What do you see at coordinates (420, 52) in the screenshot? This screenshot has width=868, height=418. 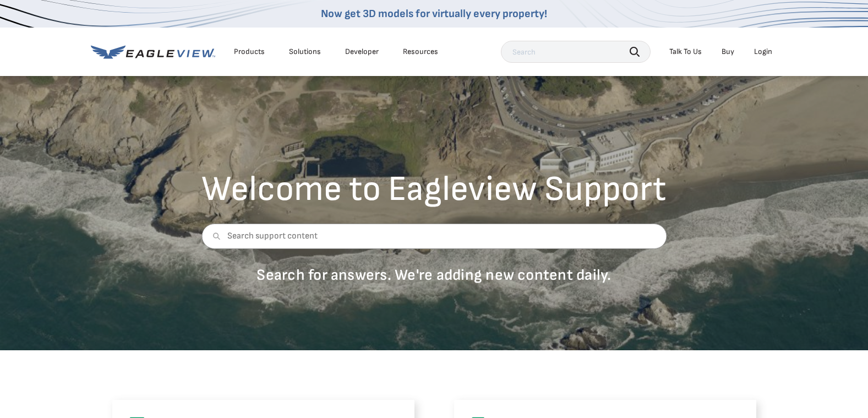 I see `div: Resources` at bounding box center [420, 52].